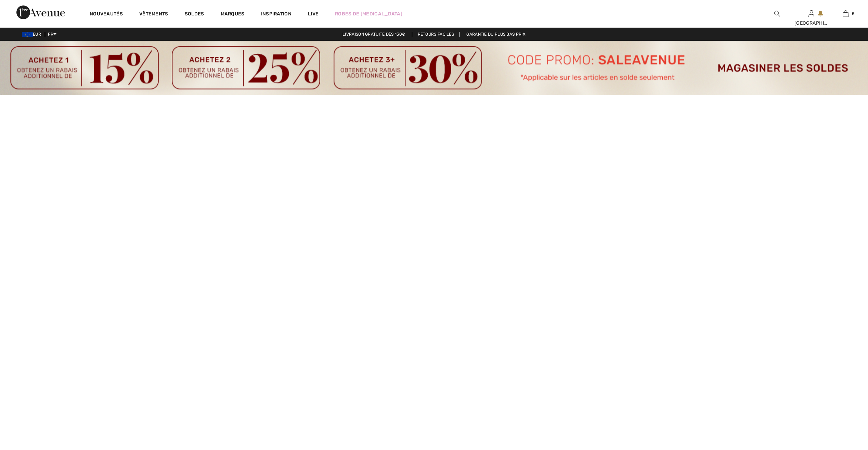 The width and height of the screenshot is (868, 450). Describe the element at coordinates (374, 35) in the screenshot. I see `a: Livraison gratuite dès 130€` at that location.